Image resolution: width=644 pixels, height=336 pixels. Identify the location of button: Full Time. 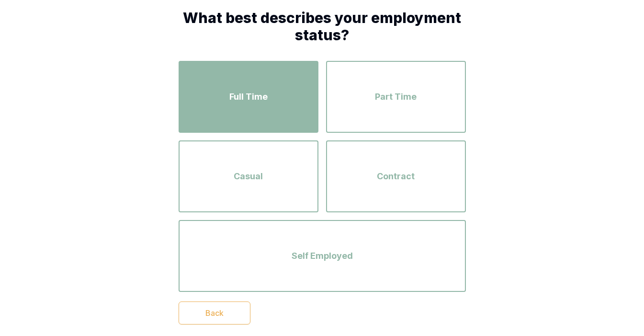
(248, 97).